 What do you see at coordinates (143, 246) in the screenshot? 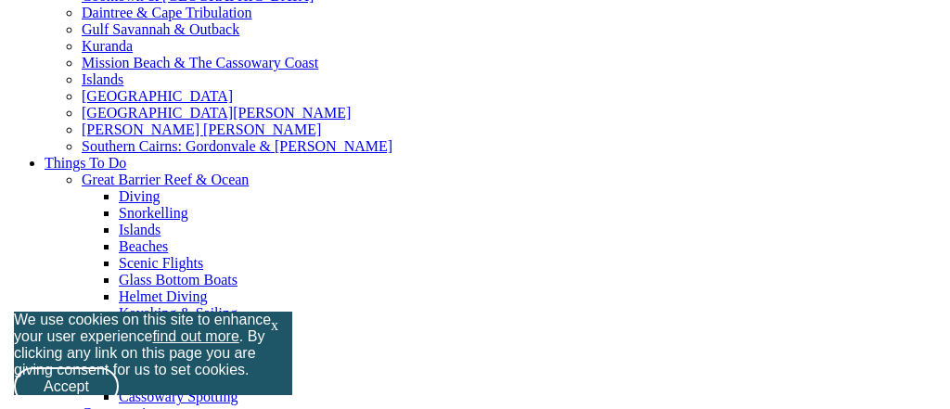
I see `a: Beaches` at bounding box center [143, 246].